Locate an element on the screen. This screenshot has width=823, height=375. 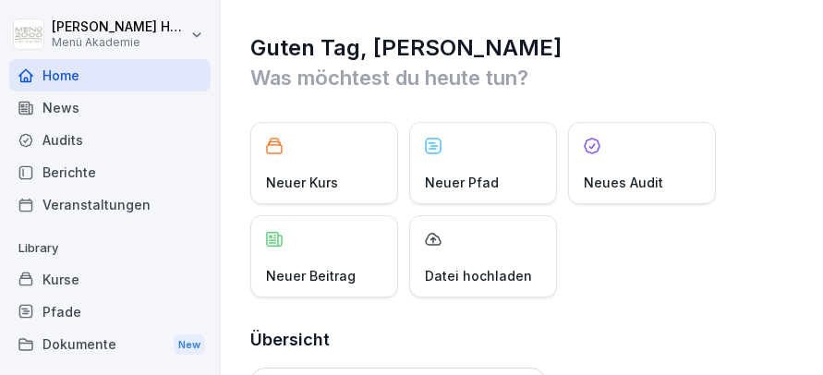
p: Menü Akademie is located at coordinates (119, 42).